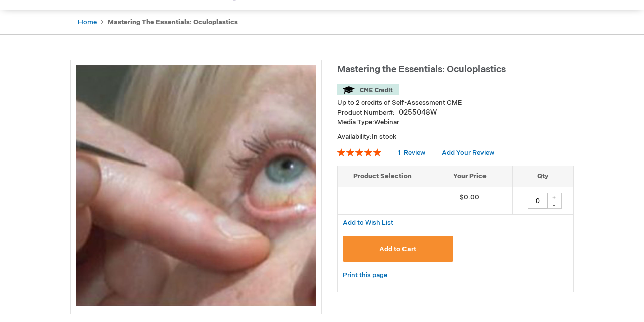 Image resolution: width=644 pixels, height=322 pixels. I want to click on th: Your Price, so click(470, 176).